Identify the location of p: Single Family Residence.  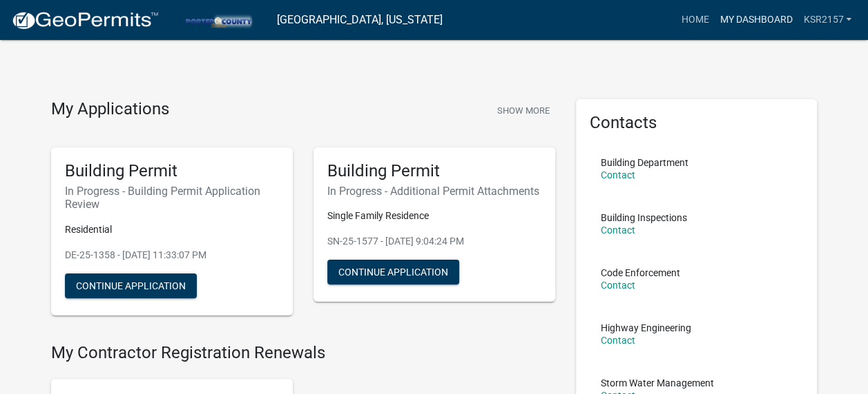
(434, 215).